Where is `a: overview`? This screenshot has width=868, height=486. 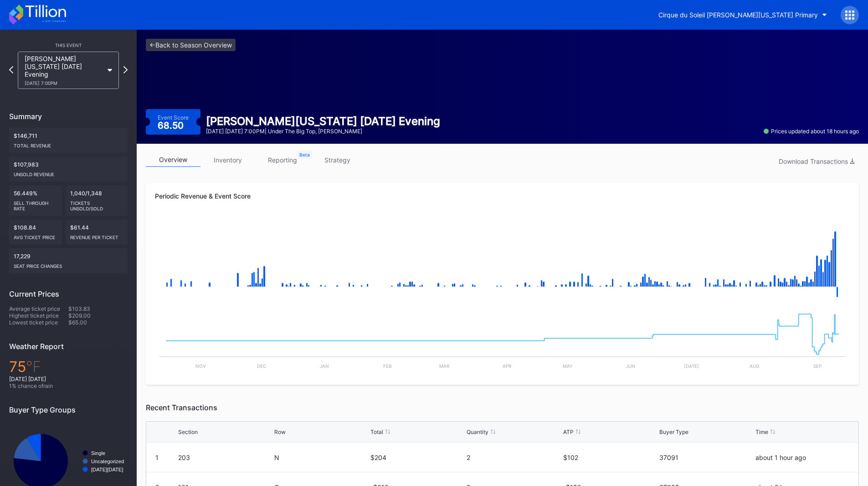
a: overview is located at coordinates (173, 159).